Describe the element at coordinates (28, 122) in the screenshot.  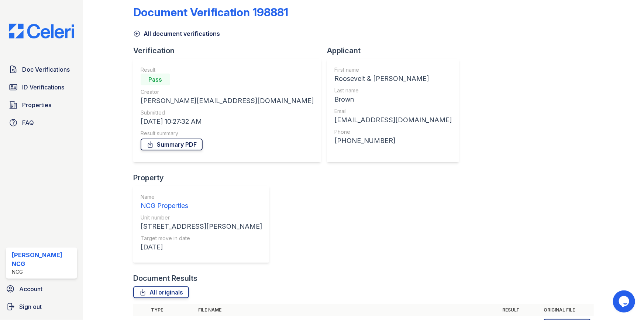
I see `span: FAQ` at that location.